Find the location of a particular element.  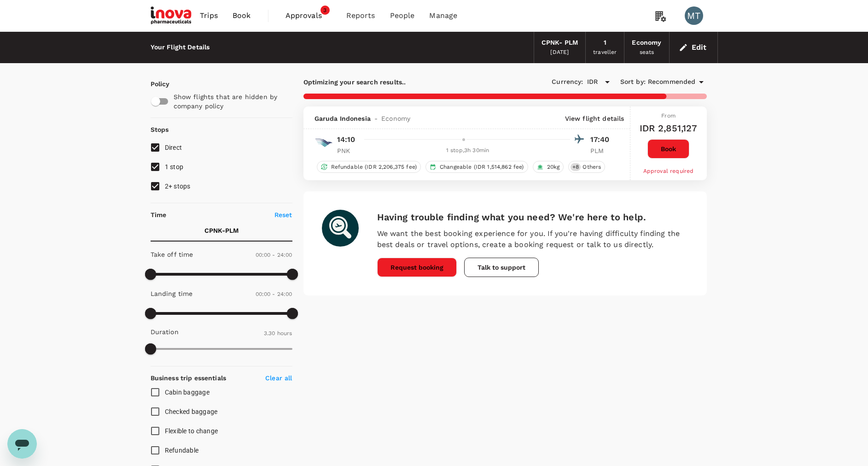

strong: Business trip essentials is located at coordinates (189, 377).